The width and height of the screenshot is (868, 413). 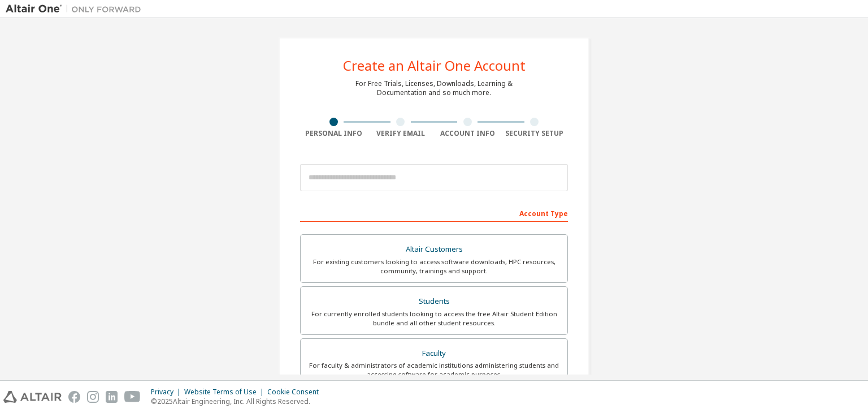 What do you see at coordinates (32, 396) in the screenshot?
I see `img: altair_logo.svg` at bounding box center [32, 396].